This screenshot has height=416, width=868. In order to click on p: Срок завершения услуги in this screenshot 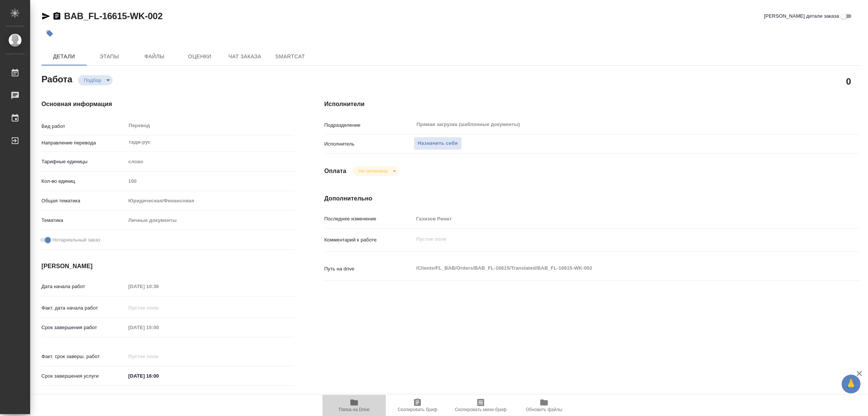, I will do `click(83, 377)`.